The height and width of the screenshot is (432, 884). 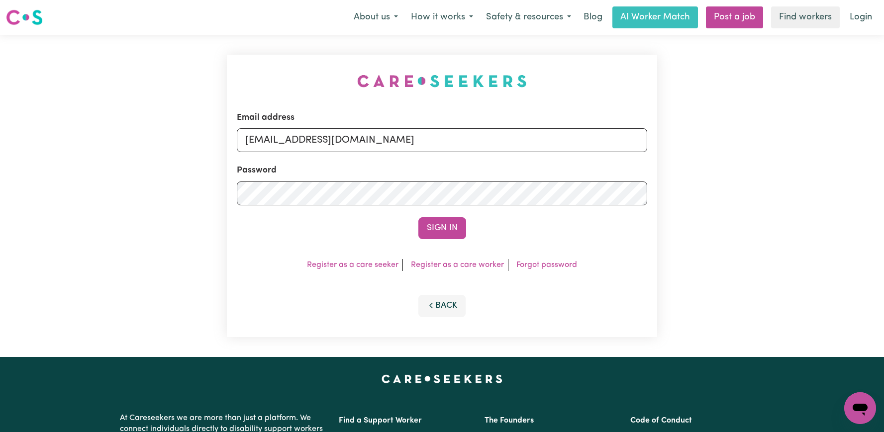 I want to click on a: Code of Conduct, so click(x=661, y=421).